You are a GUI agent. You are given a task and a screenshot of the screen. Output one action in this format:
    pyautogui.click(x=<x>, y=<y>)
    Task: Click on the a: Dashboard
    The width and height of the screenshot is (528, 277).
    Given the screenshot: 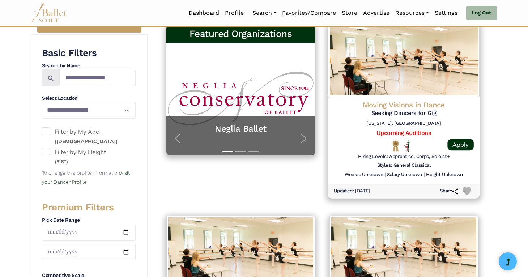 What is the action you would take?
    pyautogui.click(x=204, y=13)
    